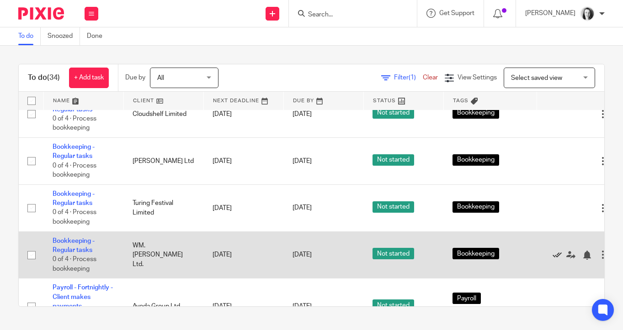 This screenshot has width=623, height=330. I want to click on span: All, so click(160, 78).